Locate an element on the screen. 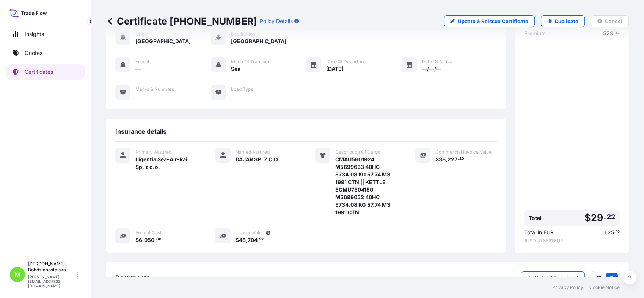  p: Insights is located at coordinates (34, 34).